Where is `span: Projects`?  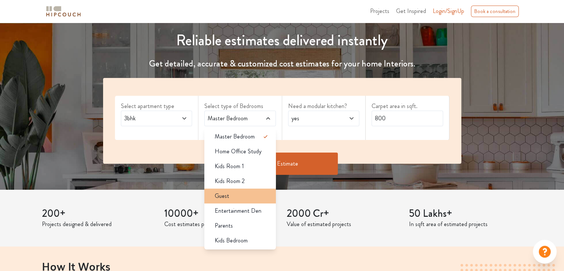
span: Projects is located at coordinates (380, 11).